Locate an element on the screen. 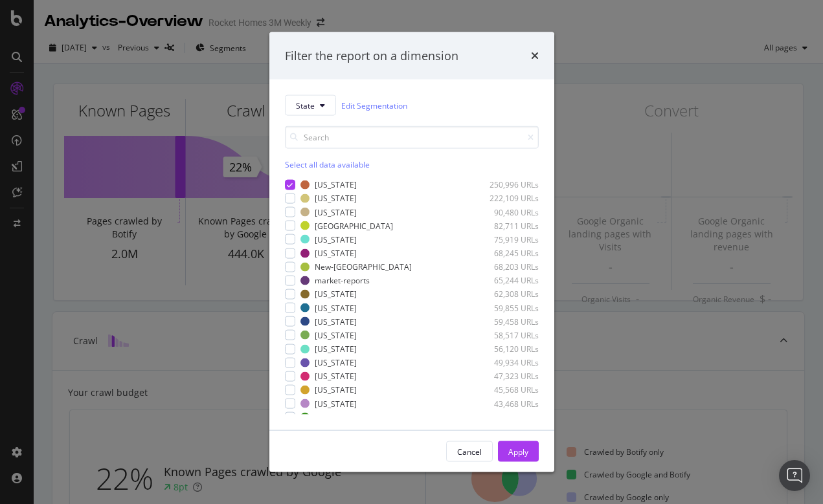  button: Apply is located at coordinates (518, 452).